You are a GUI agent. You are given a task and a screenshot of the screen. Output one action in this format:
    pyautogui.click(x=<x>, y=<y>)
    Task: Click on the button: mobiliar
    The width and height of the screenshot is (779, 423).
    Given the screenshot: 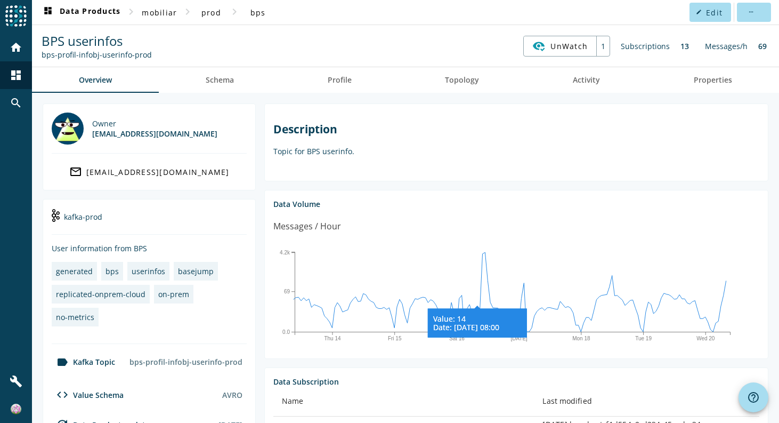 What is the action you would take?
    pyautogui.click(x=159, y=12)
    